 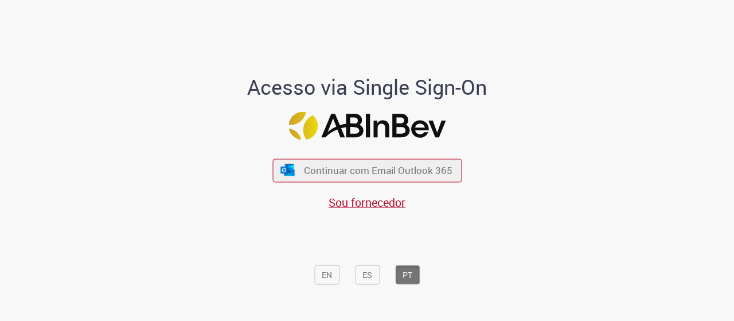 I want to click on button: PT, so click(x=407, y=274).